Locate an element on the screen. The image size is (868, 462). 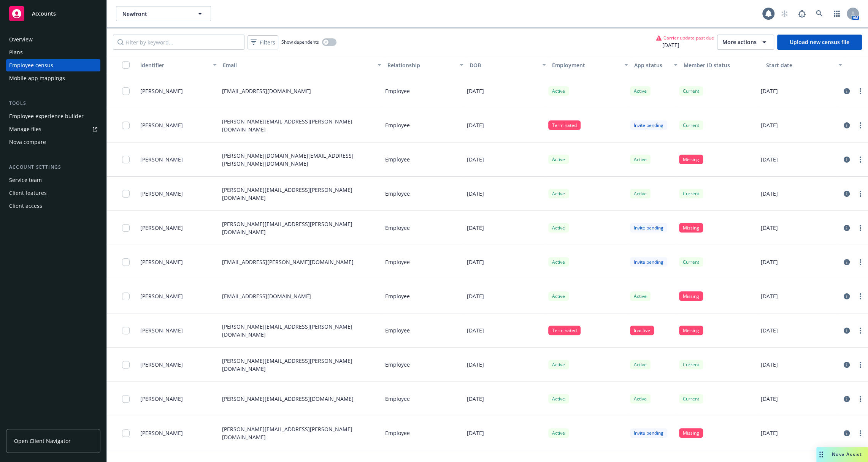
div: Email is located at coordinates (298, 65).